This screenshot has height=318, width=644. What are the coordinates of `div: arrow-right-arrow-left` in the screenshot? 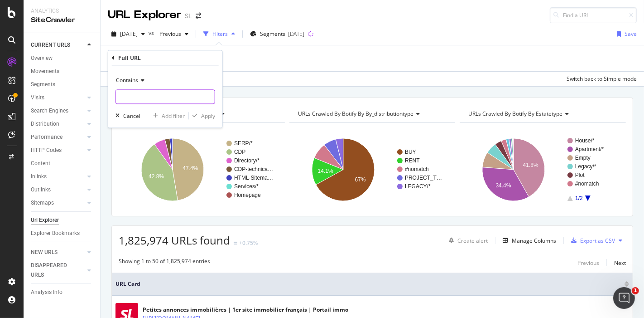 It's located at (198, 16).